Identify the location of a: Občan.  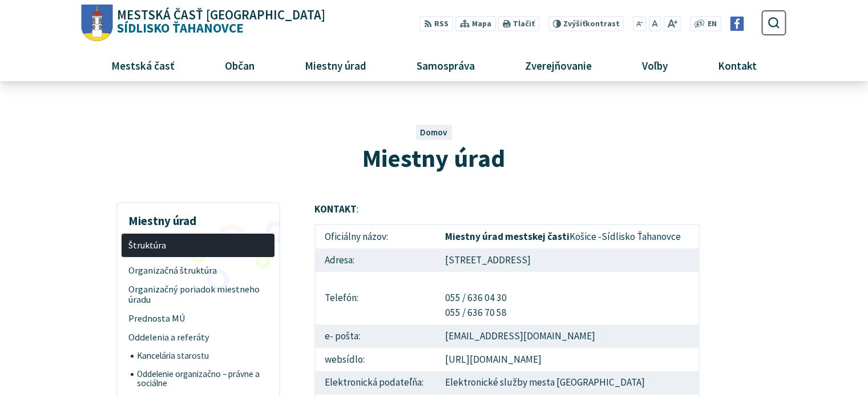
(239, 65).